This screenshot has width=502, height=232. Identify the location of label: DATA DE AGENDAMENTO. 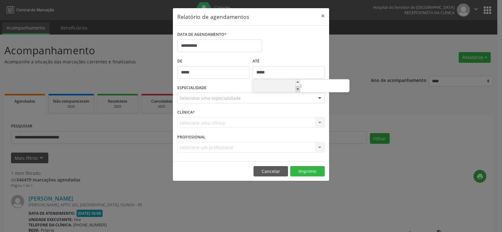
(202, 35).